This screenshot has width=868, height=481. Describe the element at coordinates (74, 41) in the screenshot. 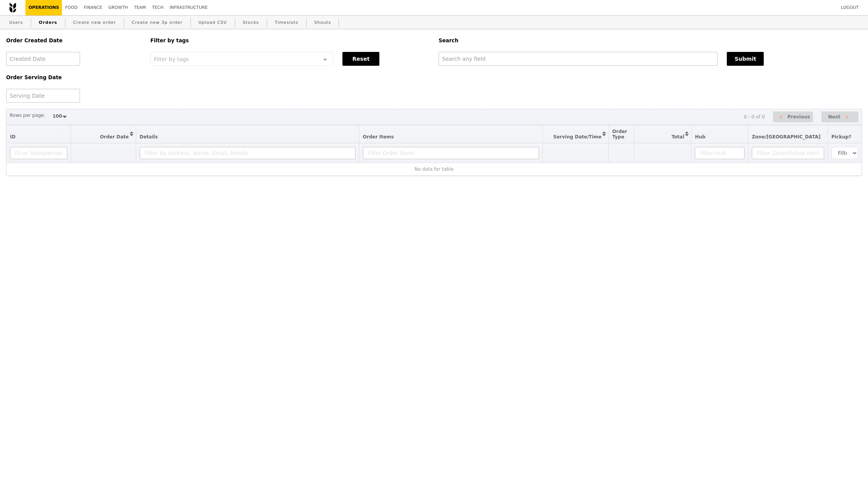

I see `h5: Order Created Date` at that location.